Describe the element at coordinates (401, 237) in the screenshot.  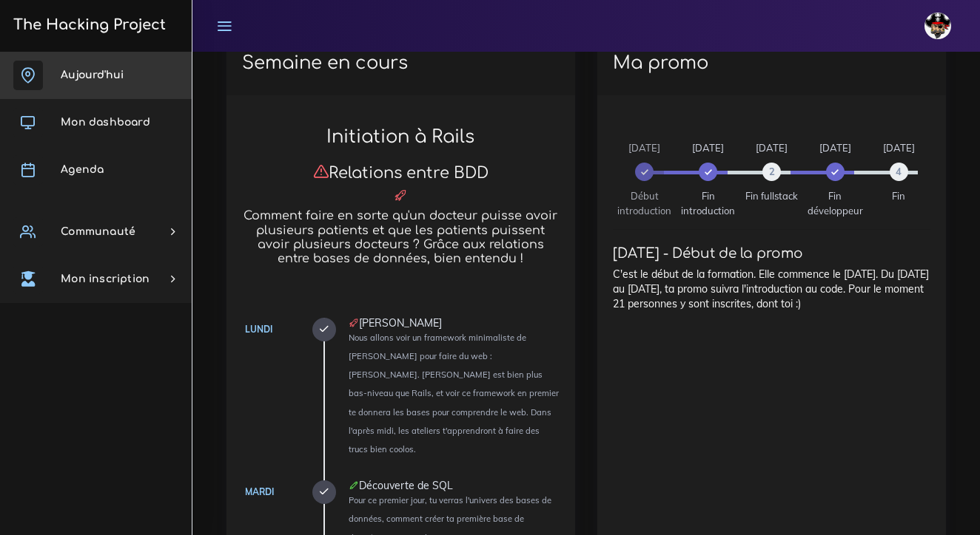
I see `h5: Comment faire en sorte qu'un docteur puisse avoir plusieurs patients et que les patients puissent...` at that location.